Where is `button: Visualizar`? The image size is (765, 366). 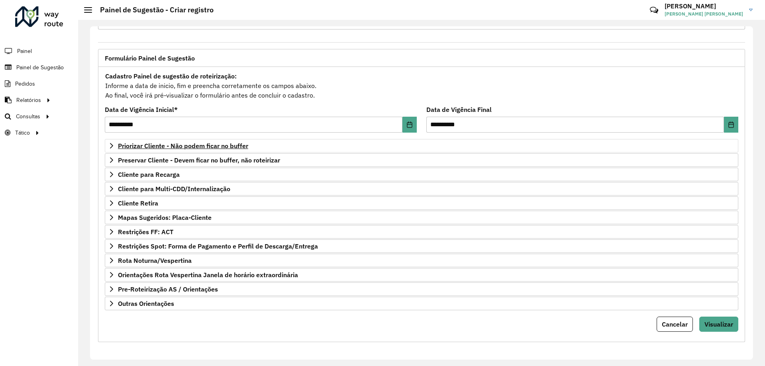 button: Visualizar is located at coordinates (719, 324).